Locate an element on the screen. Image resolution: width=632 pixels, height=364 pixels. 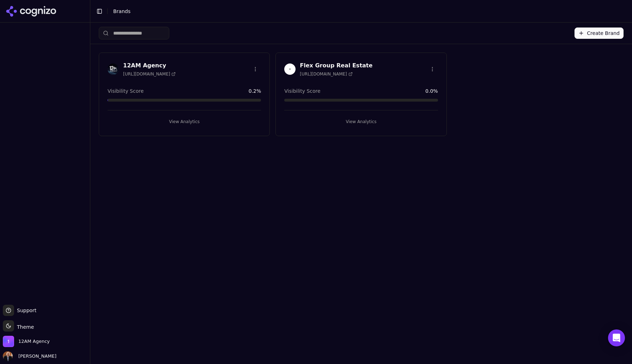
img: Flex Group Real Estate is located at coordinates (290, 69).